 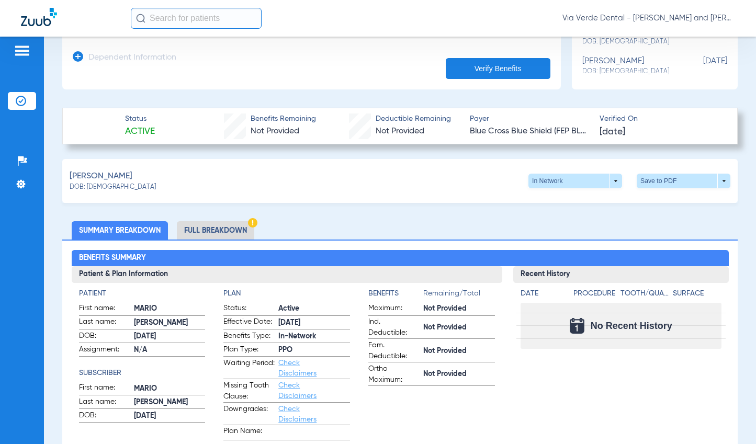 What do you see at coordinates (394, 309) in the screenshot?
I see `span: Maximum:` at bounding box center [394, 309].